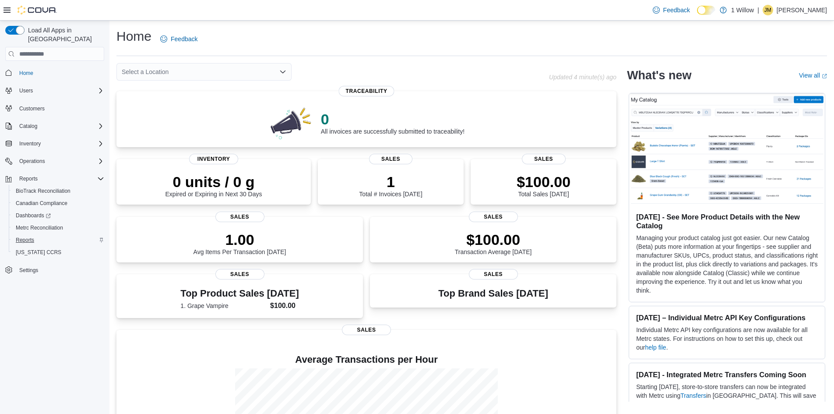 The width and height of the screenshot is (834, 414). I want to click on p: 1.00, so click(240, 240).